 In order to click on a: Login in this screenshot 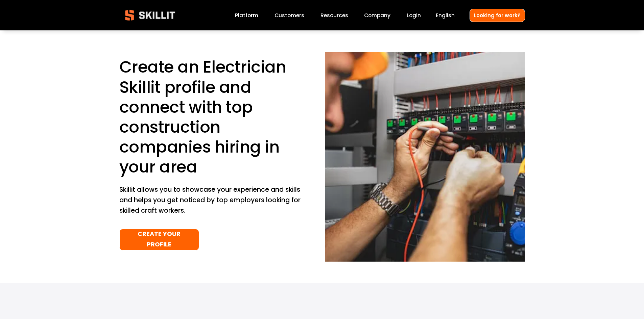, I will do `click(413, 15)`.